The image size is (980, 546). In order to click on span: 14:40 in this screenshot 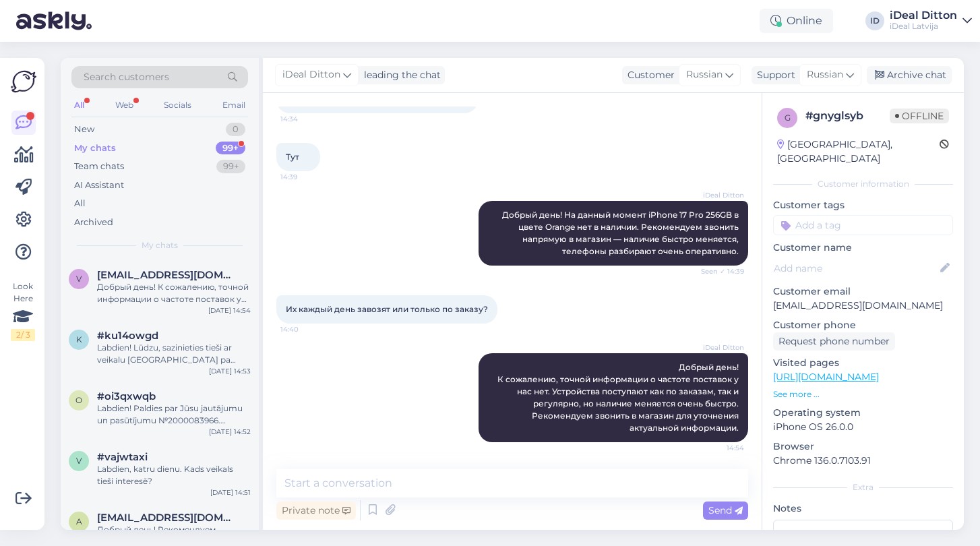, I will do `click(305, 330)`.